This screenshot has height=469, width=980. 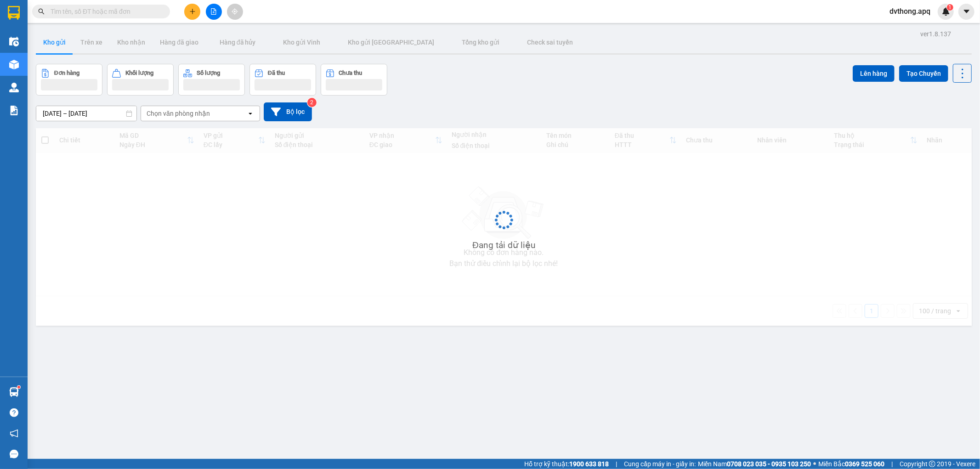 What do you see at coordinates (55, 42) in the screenshot?
I see `button: Kho gửi` at bounding box center [55, 42].